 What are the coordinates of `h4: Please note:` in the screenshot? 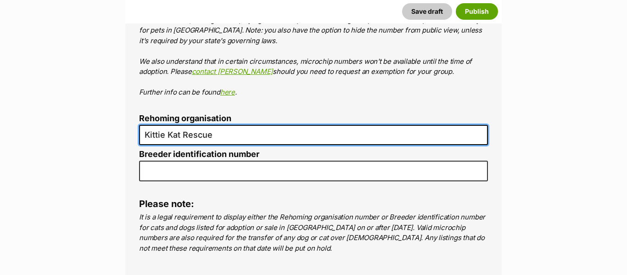 It's located at (313, 204).